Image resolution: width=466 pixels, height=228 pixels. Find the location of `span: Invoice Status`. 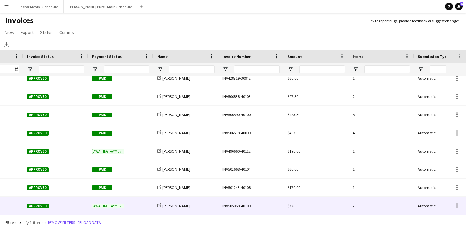

span: Invoice Status is located at coordinates (40, 56).